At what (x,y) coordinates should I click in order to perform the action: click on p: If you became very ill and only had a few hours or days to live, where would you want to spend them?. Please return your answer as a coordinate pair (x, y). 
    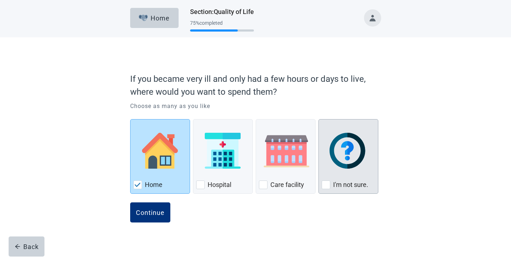
    Looking at the image, I should click on (254, 85).